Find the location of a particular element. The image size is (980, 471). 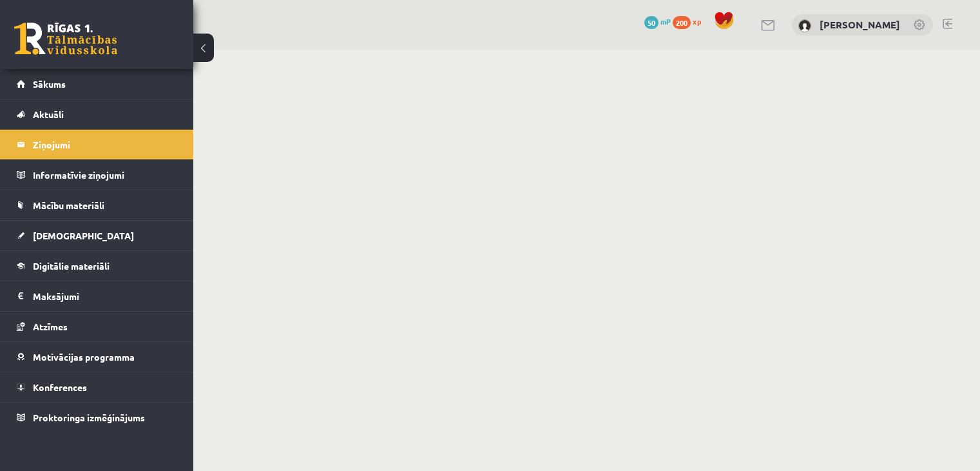

span: Konferences is located at coordinates (60, 387).